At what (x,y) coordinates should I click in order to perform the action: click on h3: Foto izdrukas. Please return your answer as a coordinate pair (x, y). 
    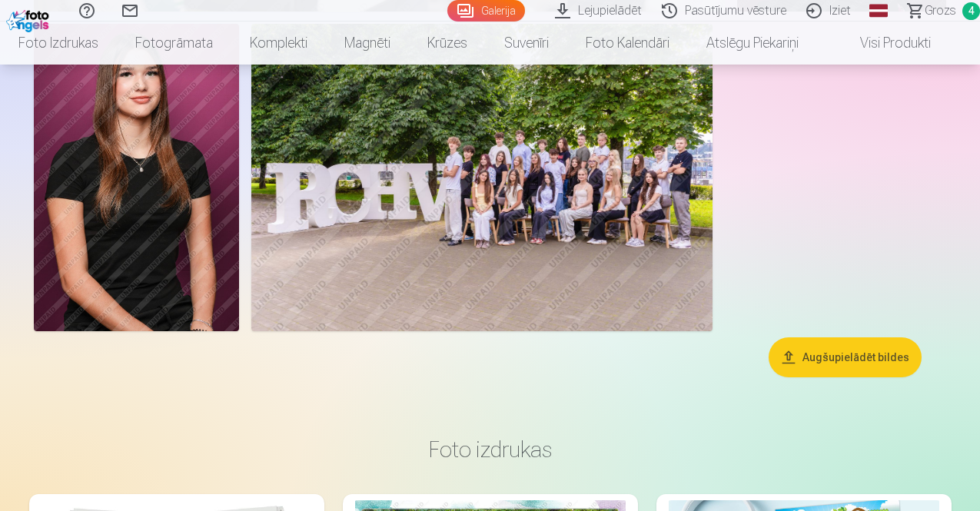
    Looking at the image, I should click on (490, 449).